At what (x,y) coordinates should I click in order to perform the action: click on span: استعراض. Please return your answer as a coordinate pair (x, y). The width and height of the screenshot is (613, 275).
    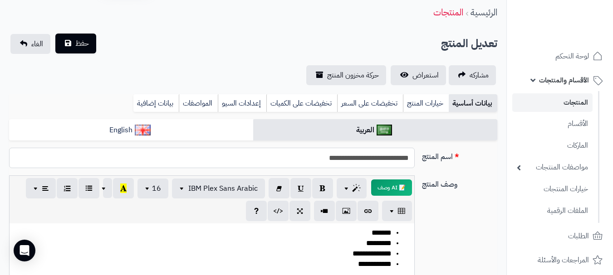
    Looking at the image, I should click on (425, 75).